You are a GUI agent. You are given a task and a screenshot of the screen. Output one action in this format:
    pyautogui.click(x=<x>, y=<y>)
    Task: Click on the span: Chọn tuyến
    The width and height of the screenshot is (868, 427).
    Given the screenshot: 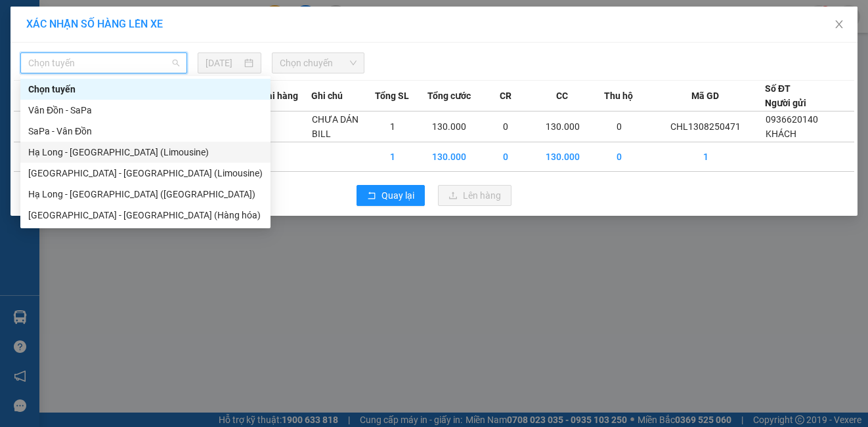 What is the action you would take?
    pyautogui.click(x=104, y=63)
    